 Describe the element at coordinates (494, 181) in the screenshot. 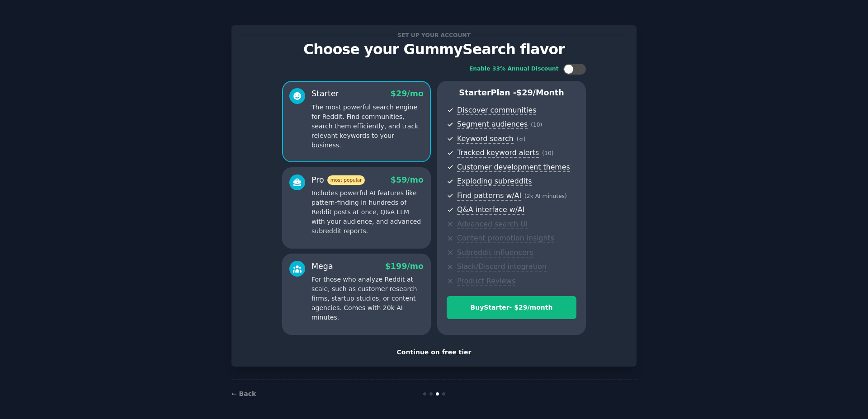

I see `span: Exploding subreddits` at that location.